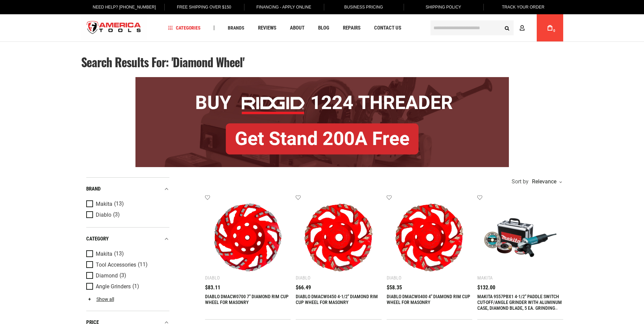 The height and width of the screenshot is (324, 644). I want to click on a: Contact Us, so click(388, 28).